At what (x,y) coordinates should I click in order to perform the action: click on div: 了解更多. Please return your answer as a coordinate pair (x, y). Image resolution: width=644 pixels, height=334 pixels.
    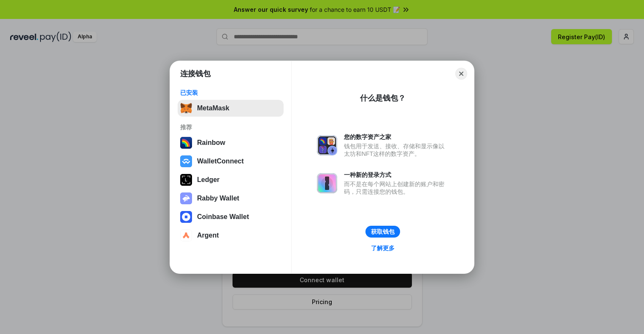
    Looking at the image, I should click on (383, 248).